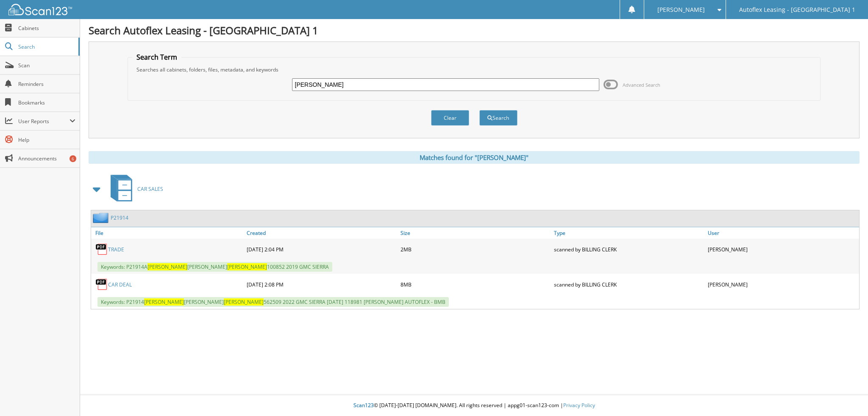  Describe the element at coordinates (150, 189) in the screenshot. I see `span: CAR SALES` at that location.